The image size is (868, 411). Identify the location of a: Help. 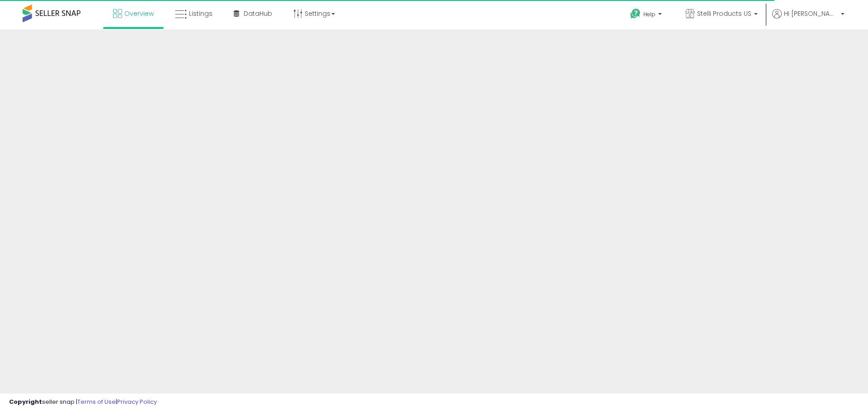
(647, 16).